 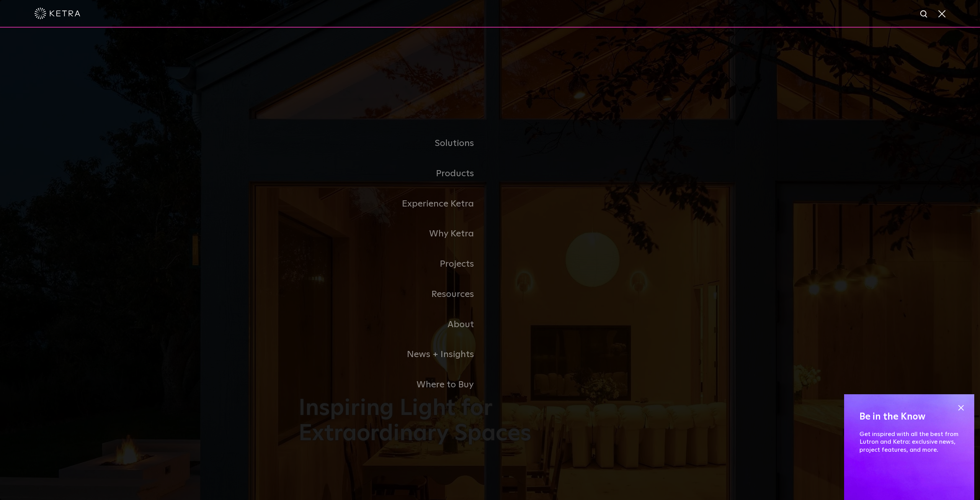 I want to click on h4: Be in the Know, so click(x=909, y=417).